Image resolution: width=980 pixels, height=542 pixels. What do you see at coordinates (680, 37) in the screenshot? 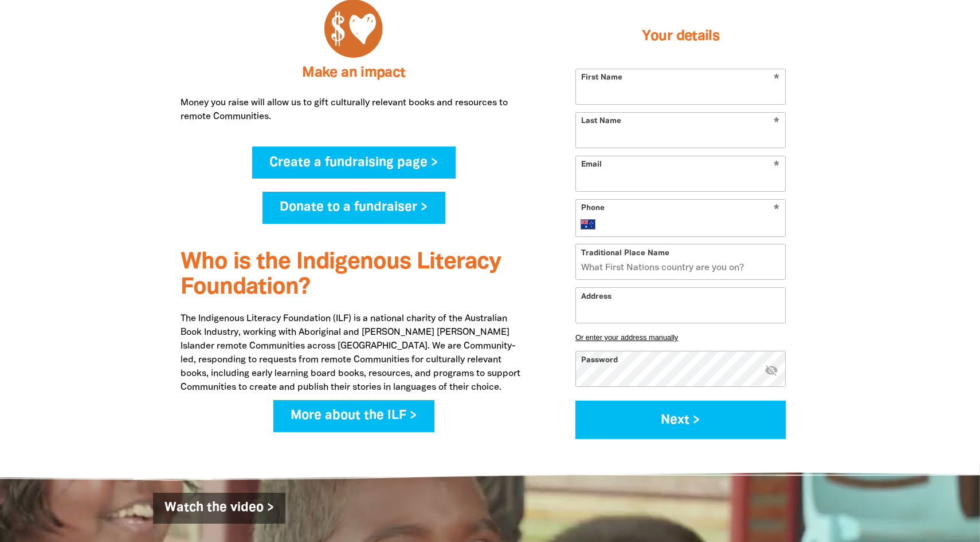
I see `h3: Your details` at bounding box center [680, 37].